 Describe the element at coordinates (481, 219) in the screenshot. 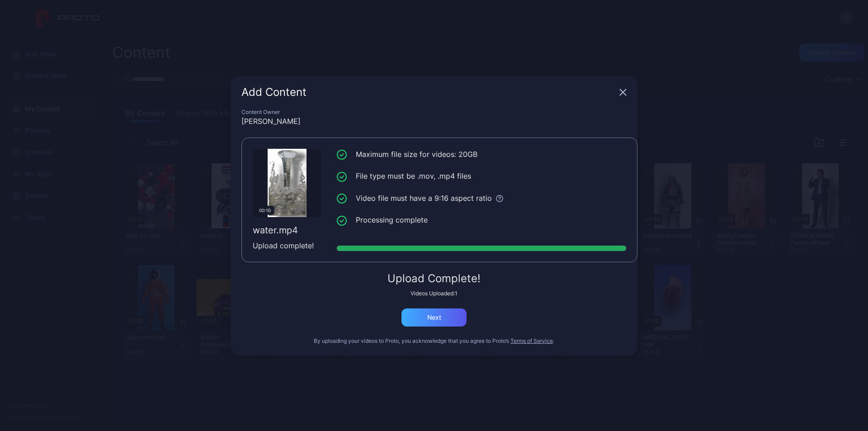

I see `li: Processing complete` at that location.